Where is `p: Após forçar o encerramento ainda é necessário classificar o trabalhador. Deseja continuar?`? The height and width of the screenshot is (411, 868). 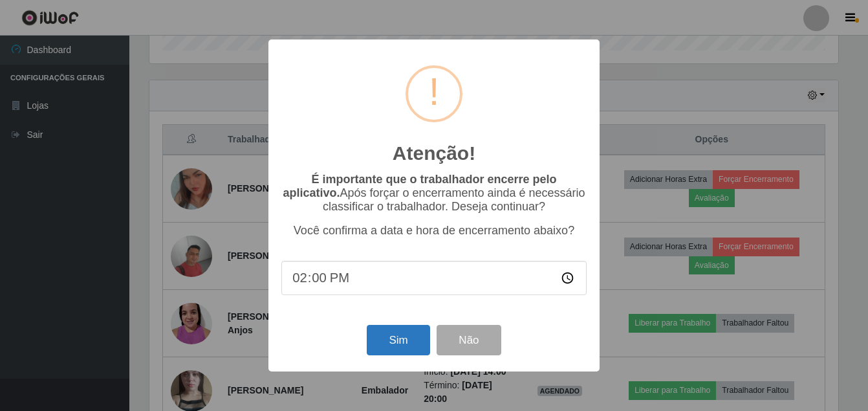 p: Após forçar o encerramento ainda é necessário classificar o trabalhador. Deseja continuar? is located at coordinates (434, 193).